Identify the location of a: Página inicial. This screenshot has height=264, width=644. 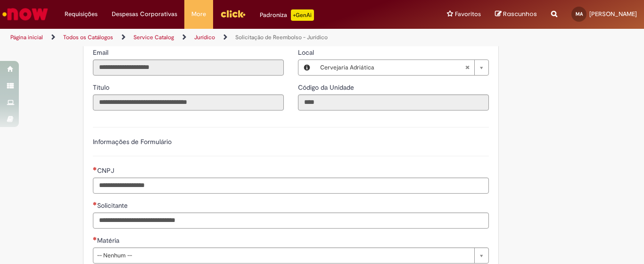
(26, 37).